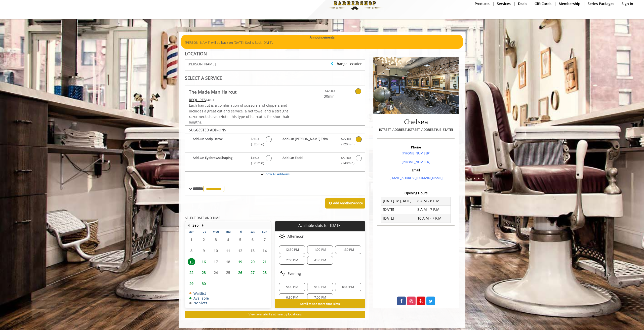 The height and width of the screenshot is (330, 644). I want to click on div: 12:30 PM, so click(292, 250).